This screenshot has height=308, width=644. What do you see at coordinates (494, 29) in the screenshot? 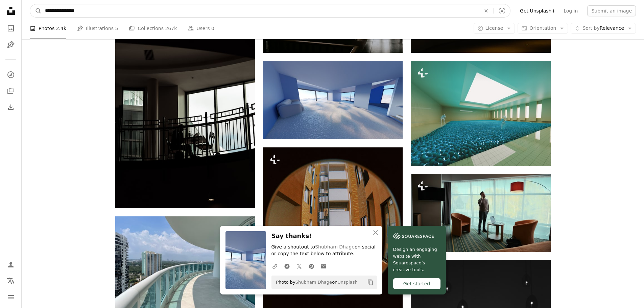
I see `button: License` at bounding box center [494, 29].